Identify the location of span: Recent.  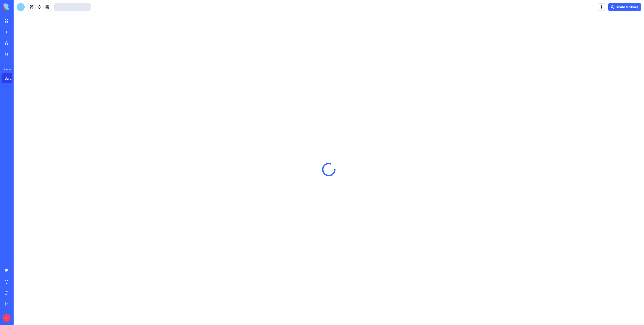
(7, 69).